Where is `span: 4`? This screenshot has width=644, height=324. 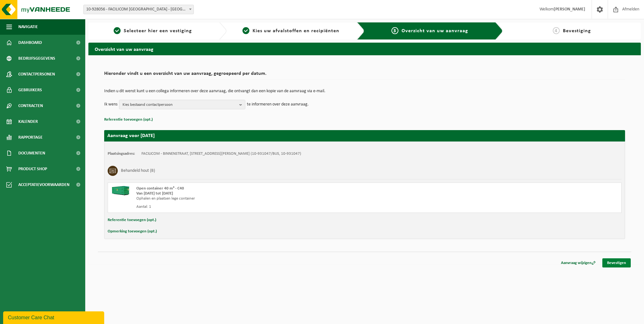 span: 4 is located at coordinates (556, 31).